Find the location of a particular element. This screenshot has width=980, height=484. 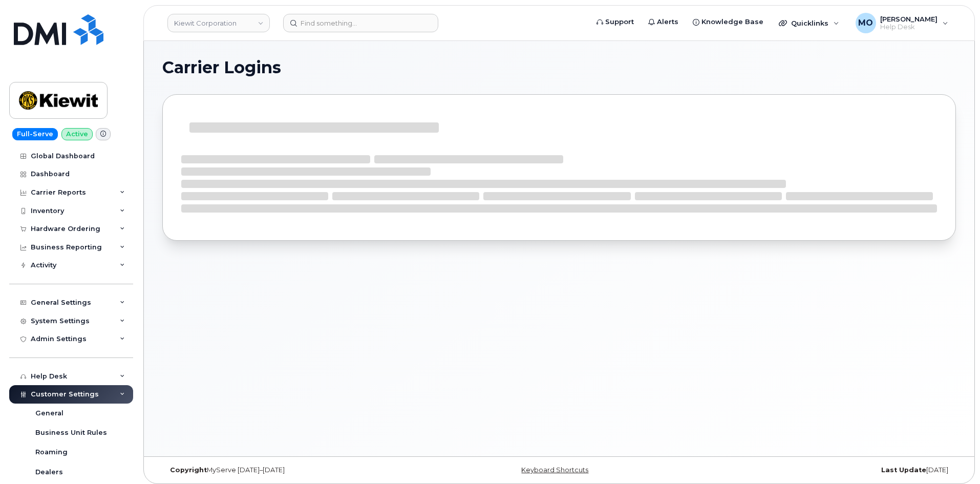

span: Carrier Logins is located at coordinates (221, 68).